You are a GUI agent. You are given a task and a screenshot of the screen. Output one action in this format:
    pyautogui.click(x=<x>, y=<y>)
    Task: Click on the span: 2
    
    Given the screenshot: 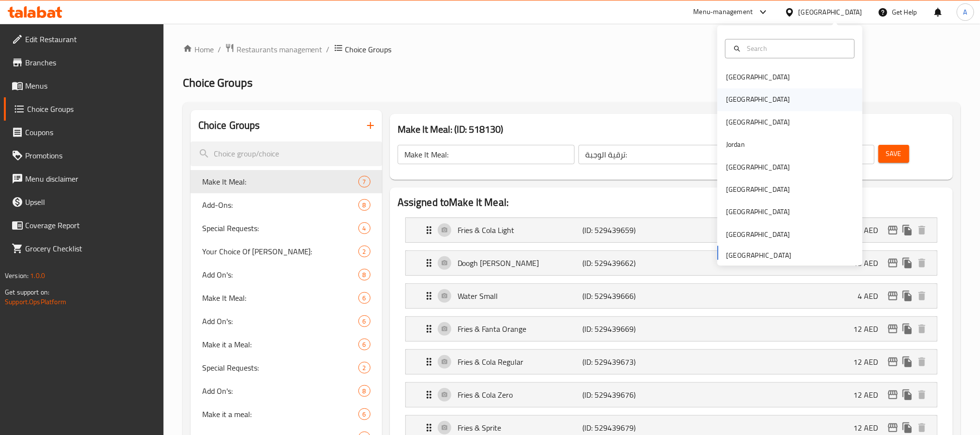 What is the action you would take?
    pyautogui.click(x=364, y=367)
    